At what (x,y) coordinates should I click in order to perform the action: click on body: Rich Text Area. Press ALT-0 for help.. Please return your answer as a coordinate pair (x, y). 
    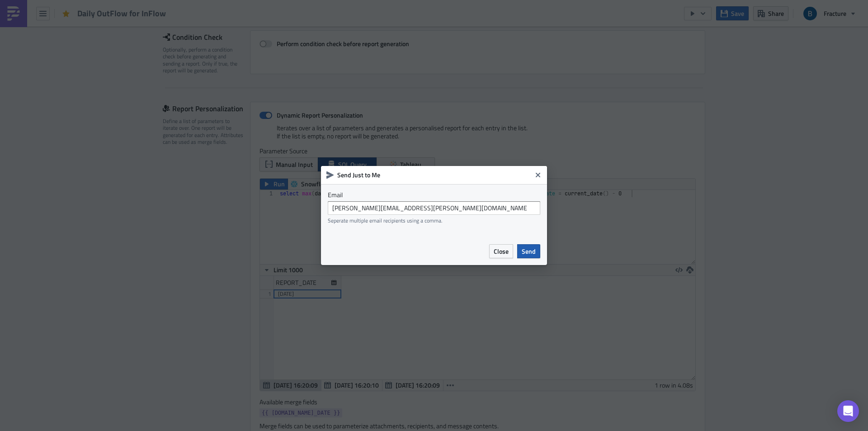
    Looking at the image, I should click on (217, 7).